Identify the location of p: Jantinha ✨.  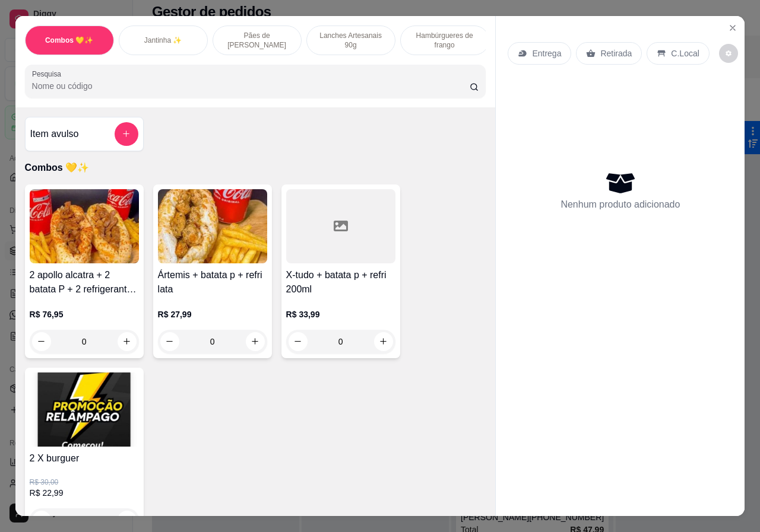
(163, 40).